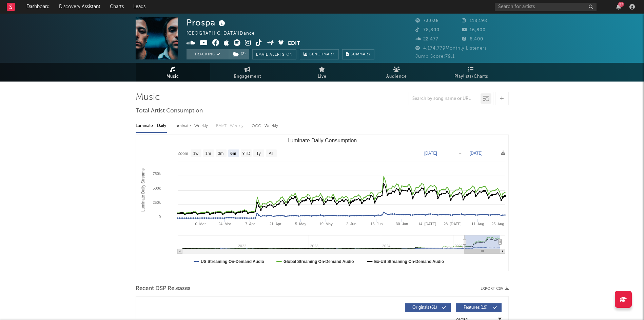 The image size is (644, 320). I want to click on button: Export CSV, so click(494, 288).